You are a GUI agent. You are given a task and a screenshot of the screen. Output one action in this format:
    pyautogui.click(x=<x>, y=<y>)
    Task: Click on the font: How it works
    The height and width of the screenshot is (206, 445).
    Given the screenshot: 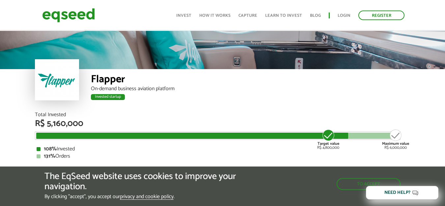 What is the action you would take?
    pyautogui.click(x=215, y=15)
    